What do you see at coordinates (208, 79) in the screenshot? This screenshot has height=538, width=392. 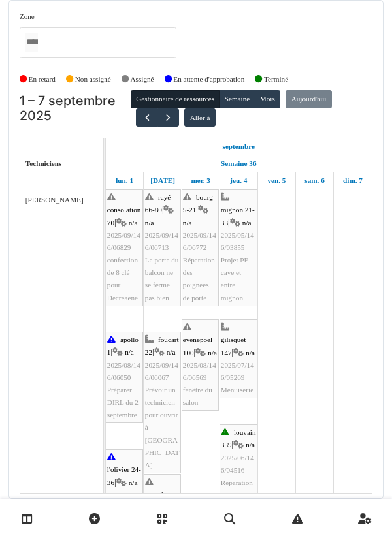 I see `label: En attente d'approbation` at bounding box center [208, 79].